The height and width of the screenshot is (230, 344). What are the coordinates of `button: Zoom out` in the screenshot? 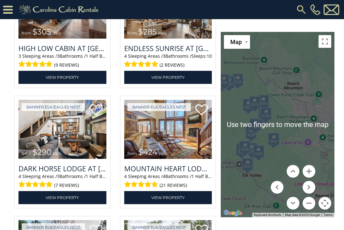 It's located at (309, 203).